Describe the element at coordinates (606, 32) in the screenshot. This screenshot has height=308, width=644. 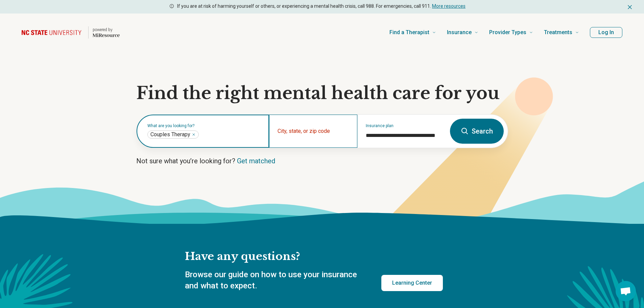
I see `button: Log In` at that location.